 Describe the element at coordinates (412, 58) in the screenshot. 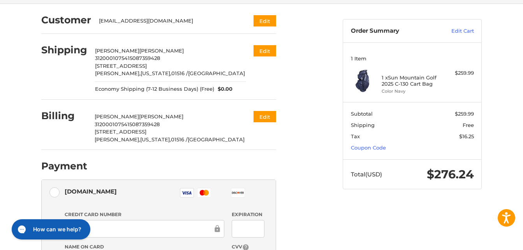

I see `h3: 1 Item` at that location.